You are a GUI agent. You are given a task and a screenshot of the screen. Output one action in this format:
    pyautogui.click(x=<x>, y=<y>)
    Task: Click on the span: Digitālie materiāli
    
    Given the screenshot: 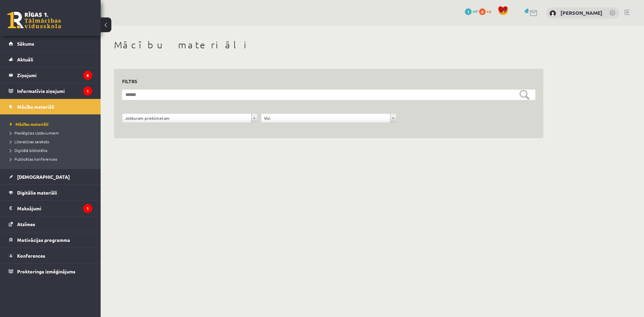 What is the action you would take?
    pyautogui.click(x=37, y=193)
    